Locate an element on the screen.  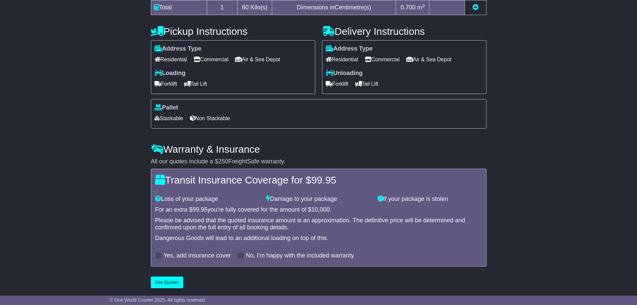
h4: Transit Insurance Coverage for $ is located at coordinates (319, 180).